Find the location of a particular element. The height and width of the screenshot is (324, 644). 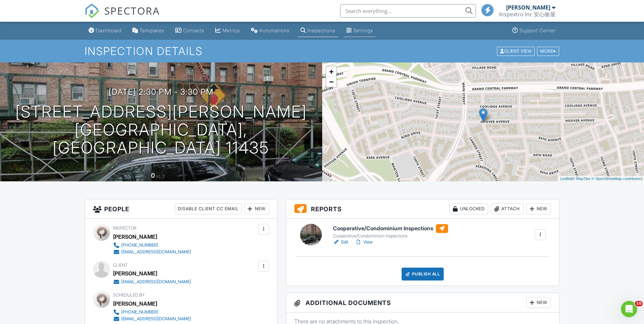

a: Inspections is located at coordinates (318, 30).